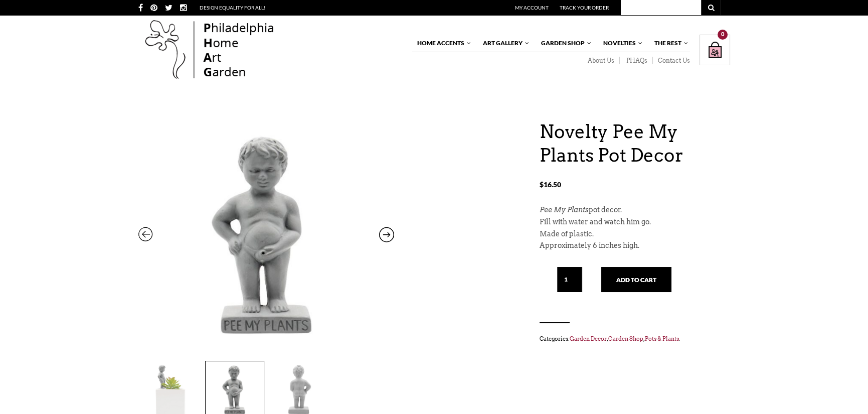  Describe the element at coordinates (635, 210) in the screenshot. I see `p: pot decor.` at that location.